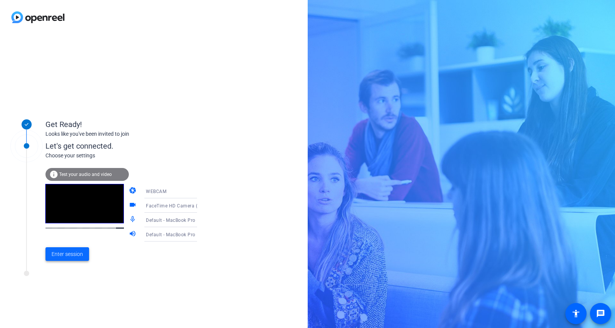 Image resolution: width=615 pixels, height=328 pixels. What do you see at coordinates (133, 205) in the screenshot?
I see `mat-icon: videocam` at bounding box center [133, 205].